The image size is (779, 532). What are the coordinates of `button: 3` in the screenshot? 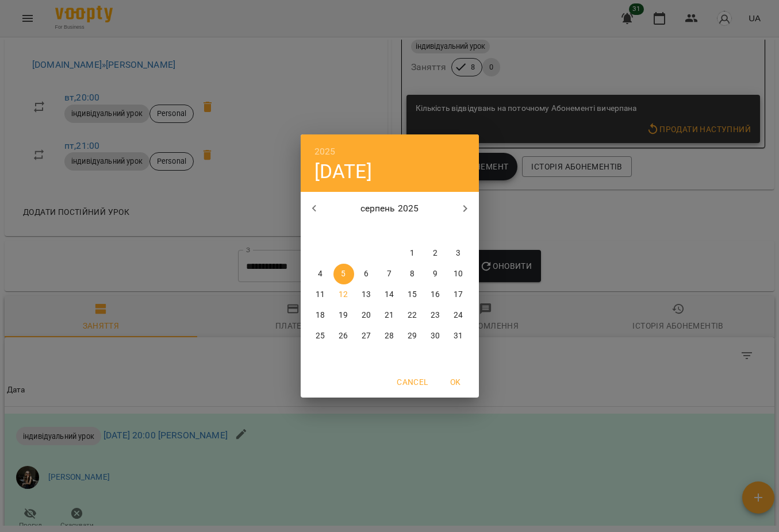 It's located at (458, 254).